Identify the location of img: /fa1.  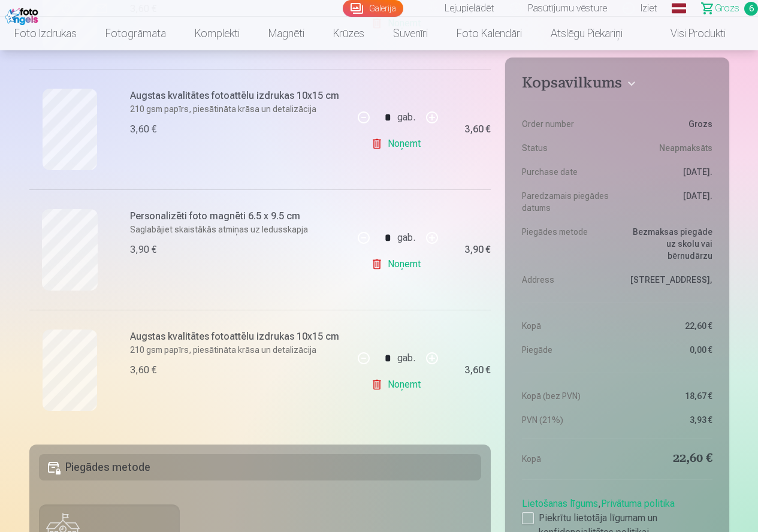
(22, 15).